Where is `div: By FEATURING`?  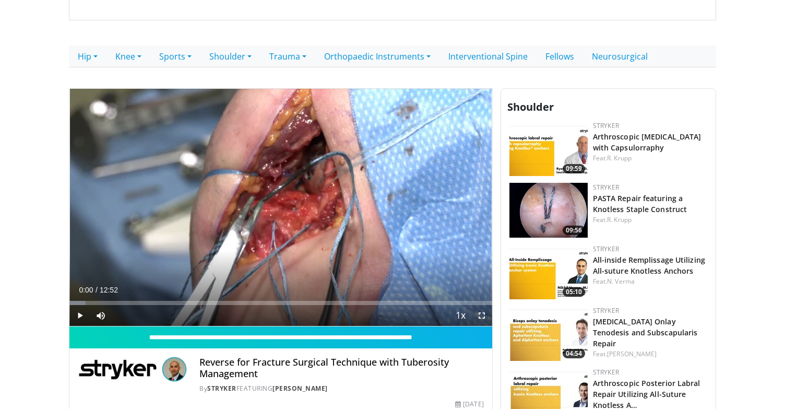
div: By FEATURING is located at coordinates (342, 389).